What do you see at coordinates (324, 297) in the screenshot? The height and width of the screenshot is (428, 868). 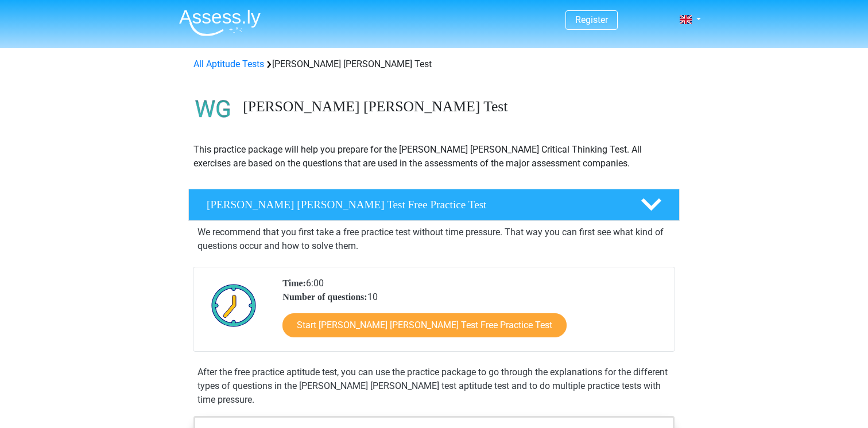 I see `b: Number of questions:` at bounding box center [324, 297].